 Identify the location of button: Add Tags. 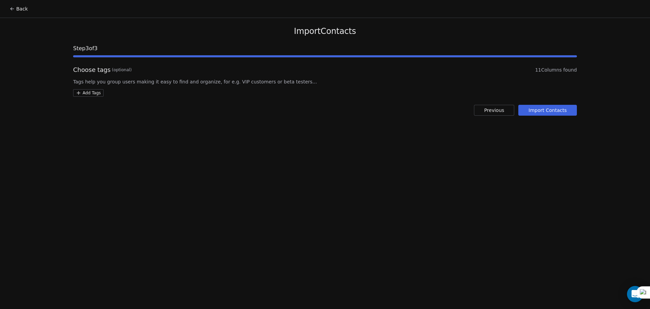
(88, 93).